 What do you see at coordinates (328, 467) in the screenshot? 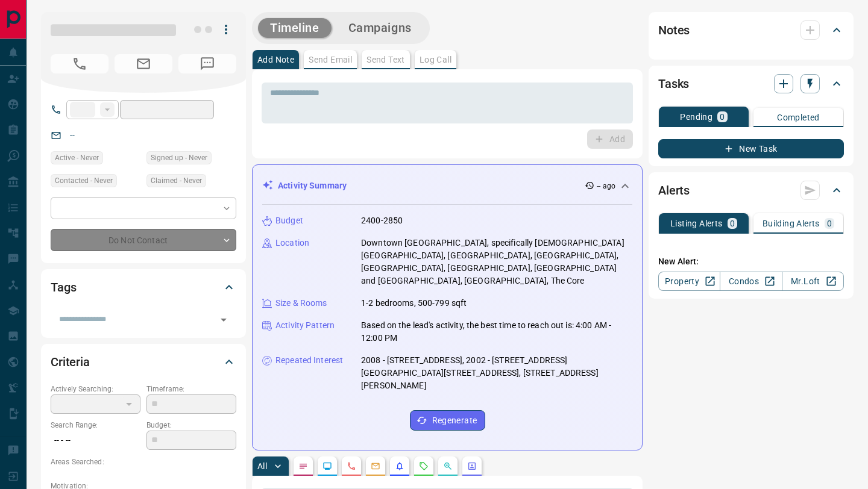
I see `svg: Lead Browsing Activity` at bounding box center [328, 467].